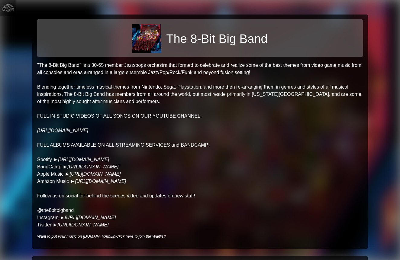 Image resolution: width=400 pixels, height=260 pixels. Describe the element at coordinates (217, 39) in the screenshot. I see `h1: The 8-Bit Big Band` at that location.